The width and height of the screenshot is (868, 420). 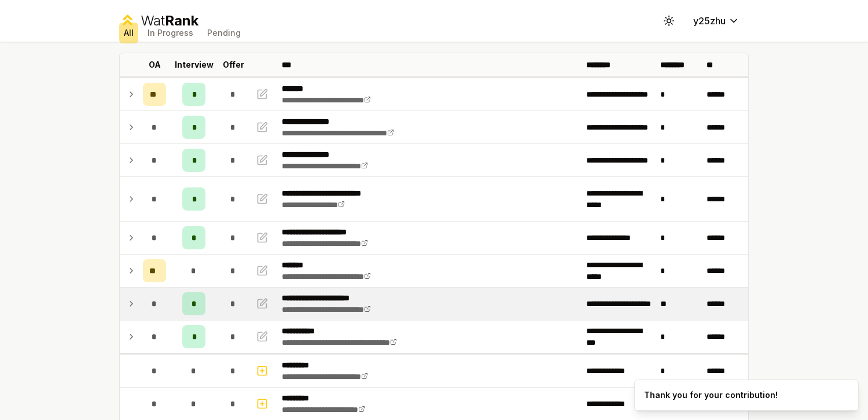 I want to click on div: Wat, so click(x=169, y=21).